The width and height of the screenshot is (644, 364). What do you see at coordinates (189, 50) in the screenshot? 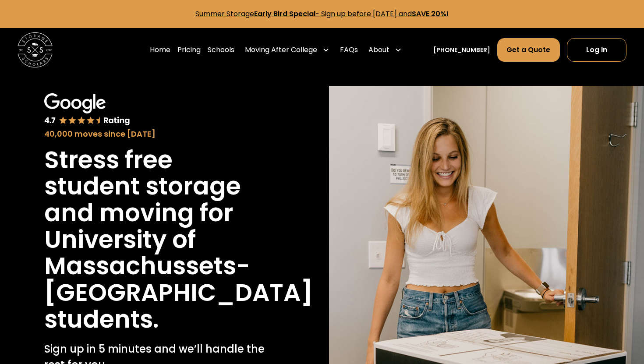
I see `a: Pricing` at bounding box center [189, 50].